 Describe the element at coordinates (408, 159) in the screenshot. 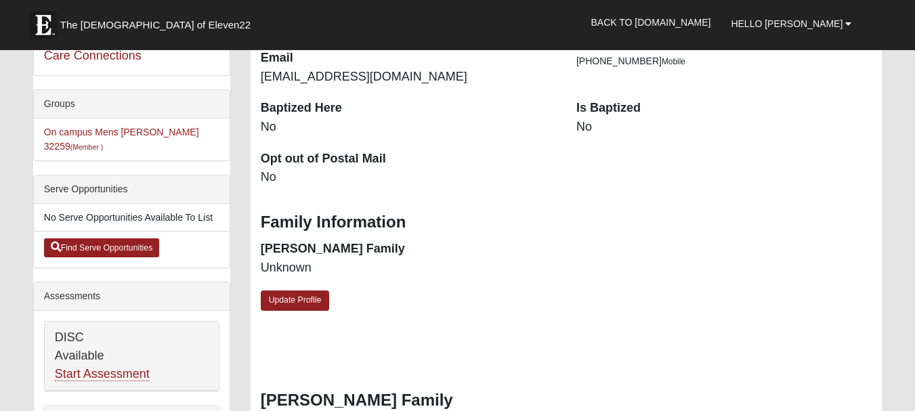

I see `dt: Opt out of Postal Mail` at that location.